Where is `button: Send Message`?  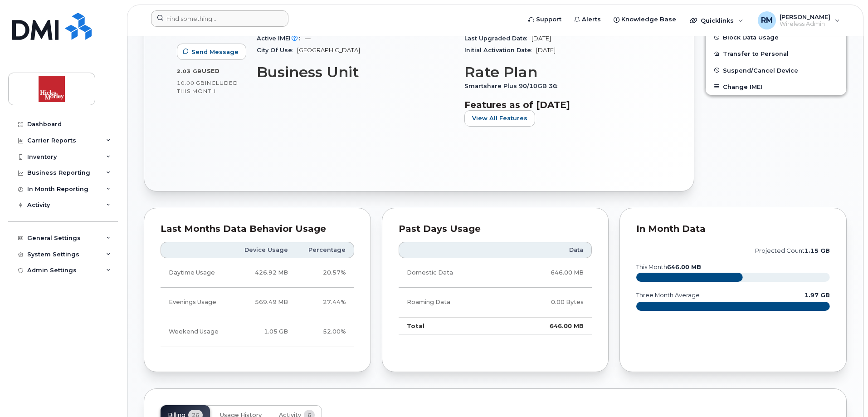
button: Send Message is located at coordinates (211, 52).